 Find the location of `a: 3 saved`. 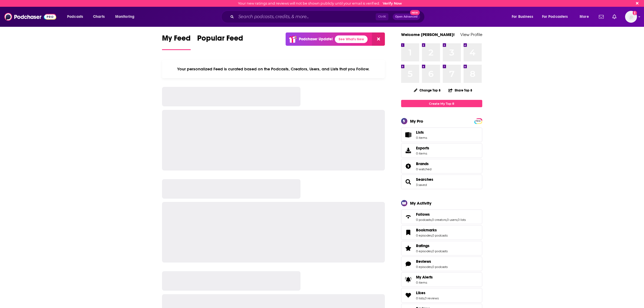

a: 3 saved is located at coordinates (421, 185).